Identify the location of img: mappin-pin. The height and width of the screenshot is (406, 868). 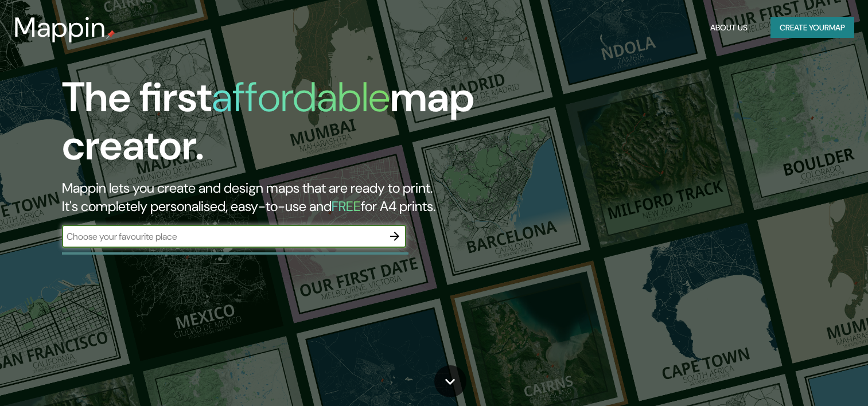
(111, 34).